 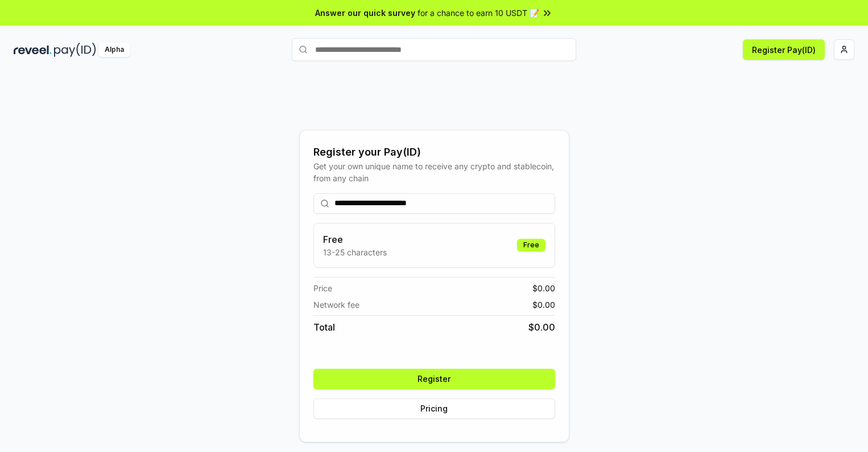 What do you see at coordinates (434, 378) in the screenshot?
I see `button: Register` at bounding box center [434, 378].